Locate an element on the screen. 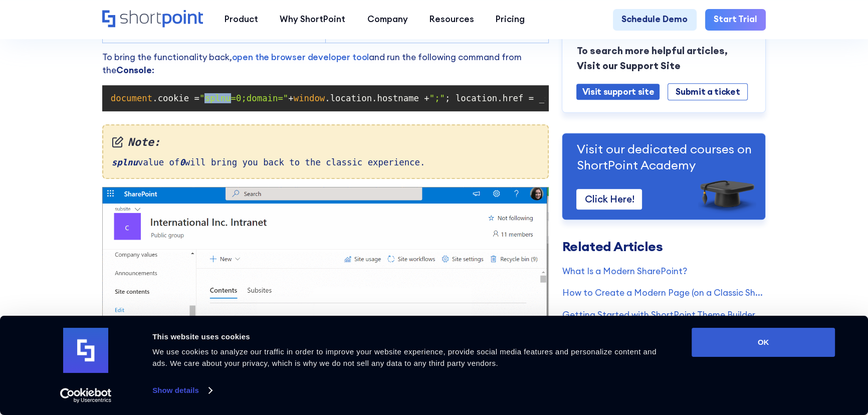 This screenshot has width=868, height=415. em: 0 is located at coordinates (182, 163).